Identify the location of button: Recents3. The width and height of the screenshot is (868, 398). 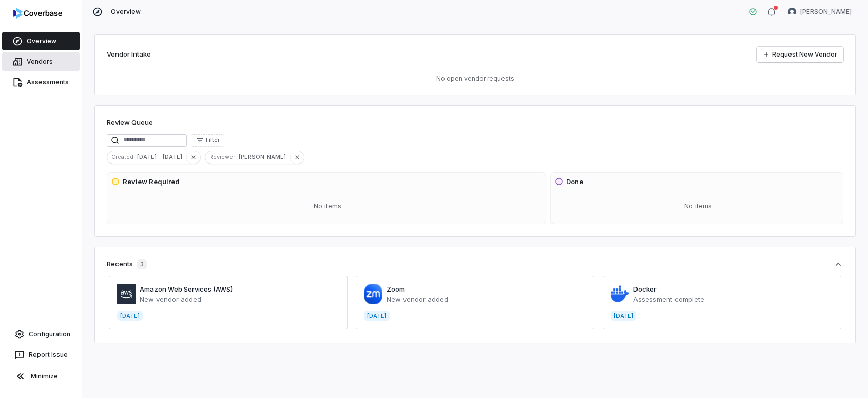
(475, 264).